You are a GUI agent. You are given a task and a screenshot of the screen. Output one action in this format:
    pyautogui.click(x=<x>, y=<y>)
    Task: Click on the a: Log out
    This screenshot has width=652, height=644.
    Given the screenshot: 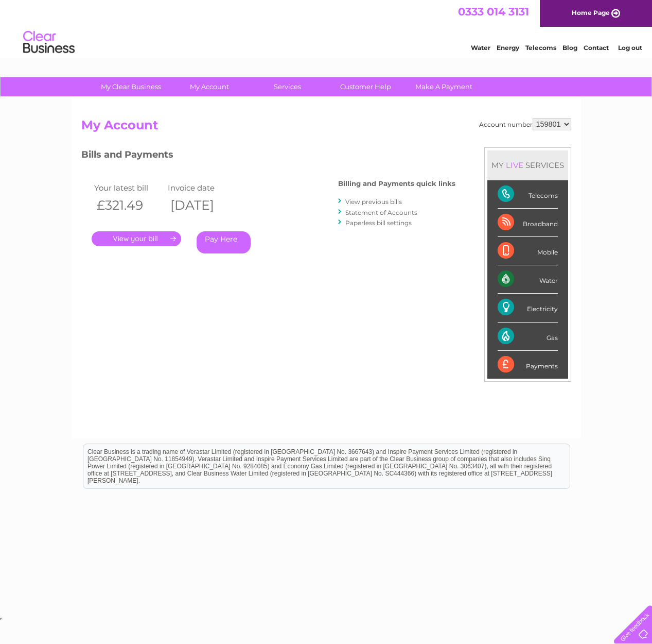 What is the action you would take?
    pyautogui.click(x=630, y=47)
    